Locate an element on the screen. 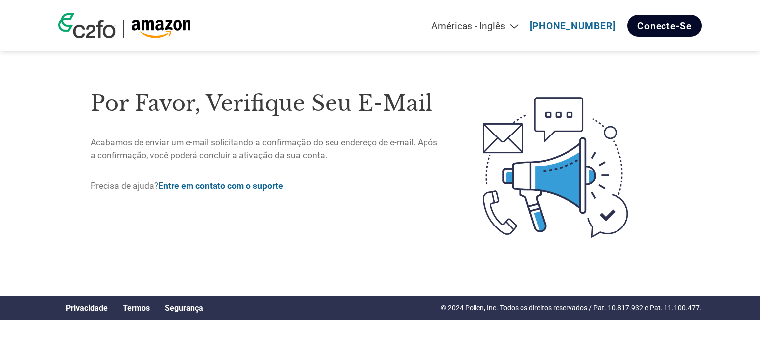  font: Conecte-se is located at coordinates (665, 26).